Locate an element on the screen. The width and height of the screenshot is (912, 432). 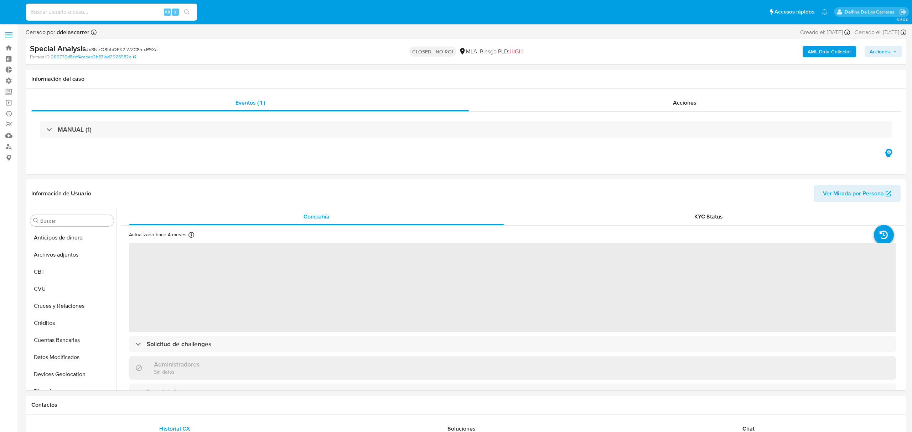
span: Eventos ( 1 ) is located at coordinates (250, 103).